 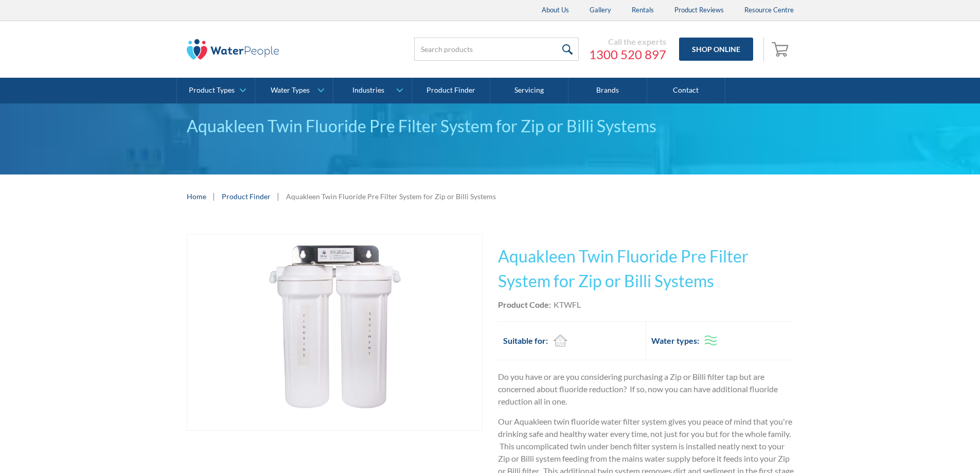 I want to click on h2: Water types:, so click(x=675, y=341).